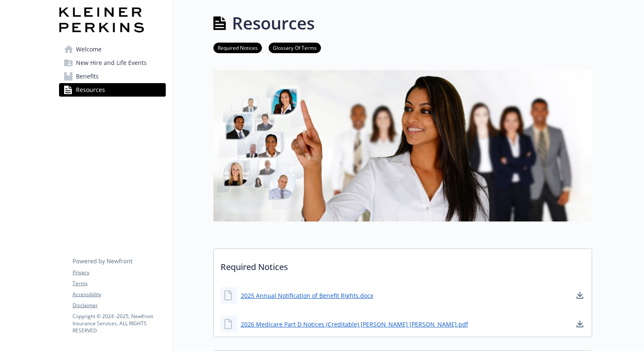 The image size is (644, 351). What do you see at coordinates (403, 264) in the screenshot?
I see `p: Required Notices` at bounding box center [403, 264].